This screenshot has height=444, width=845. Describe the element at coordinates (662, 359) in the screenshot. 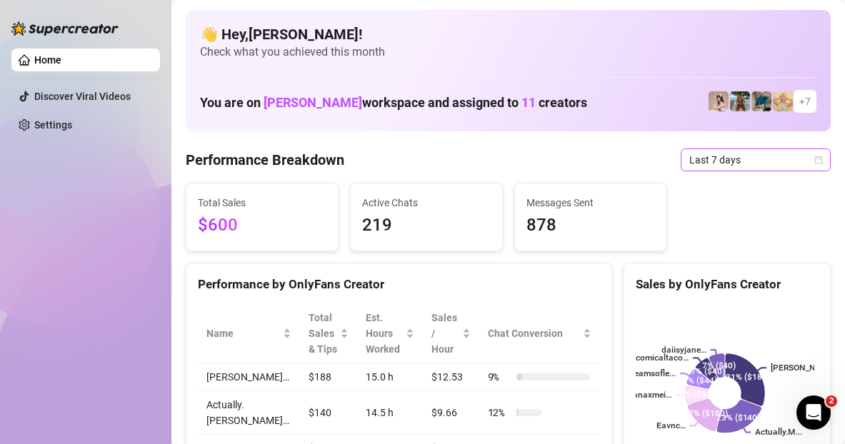

I see `text: comicaltaco…` at that location.